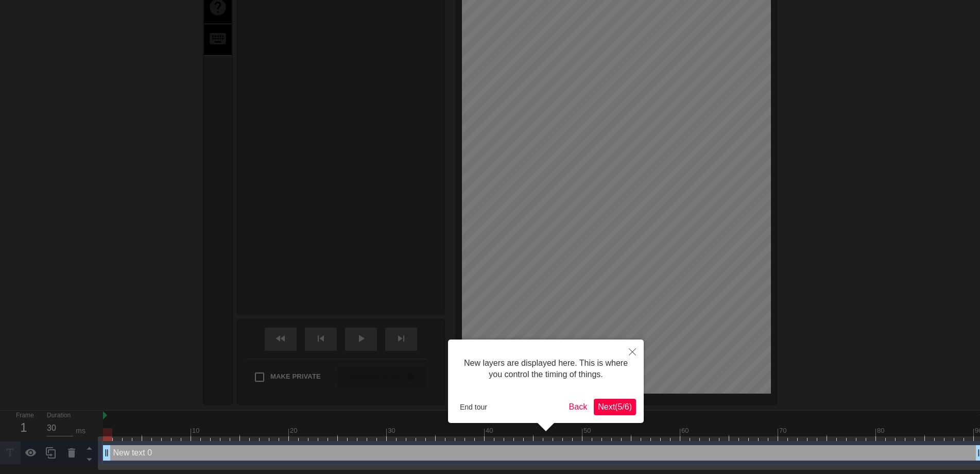 Image resolution: width=980 pixels, height=474 pixels. What do you see at coordinates (615, 406) in the screenshot?
I see `span: Next ( 5 / 6 )` at bounding box center [615, 406].